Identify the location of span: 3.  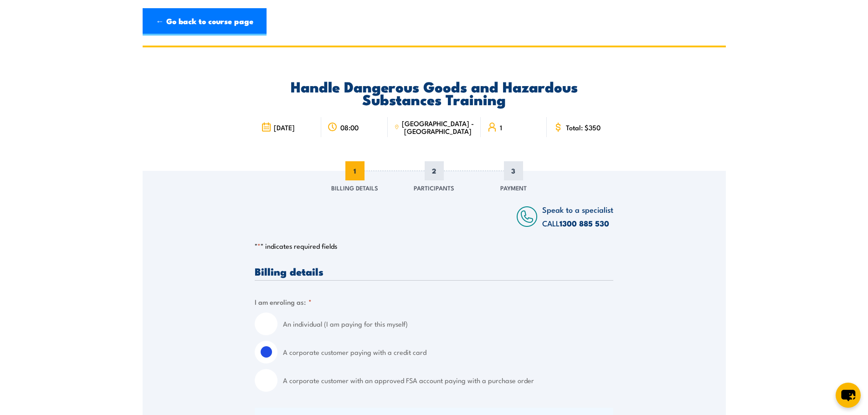
(513, 171).